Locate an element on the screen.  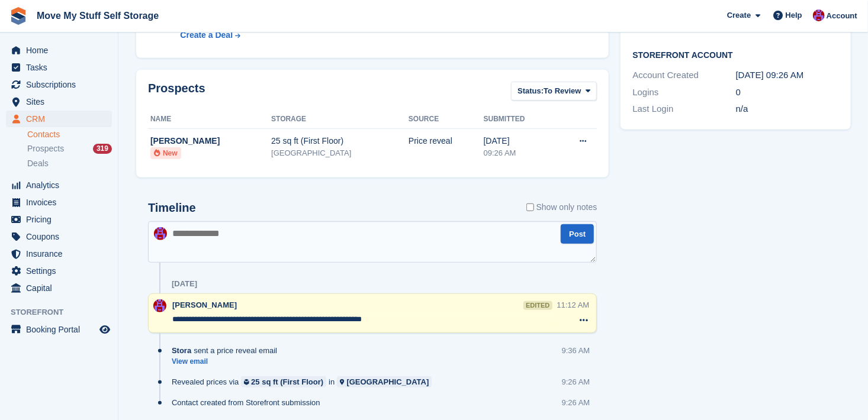
div: 11:12 AM is located at coordinates (573, 305).